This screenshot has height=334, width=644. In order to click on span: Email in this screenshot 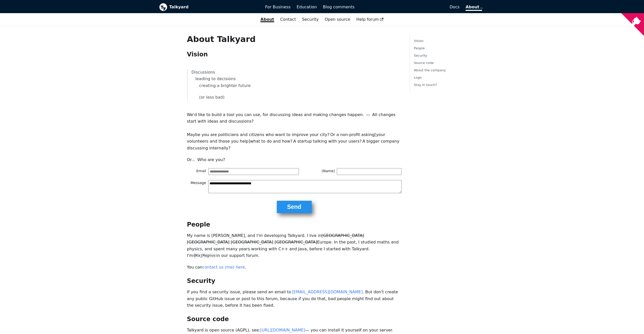, I will do `click(198, 171)`.